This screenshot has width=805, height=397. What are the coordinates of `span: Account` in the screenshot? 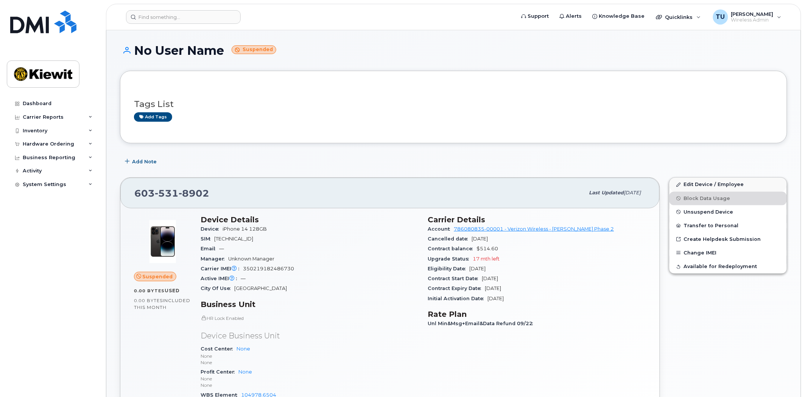 It's located at (441, 229).